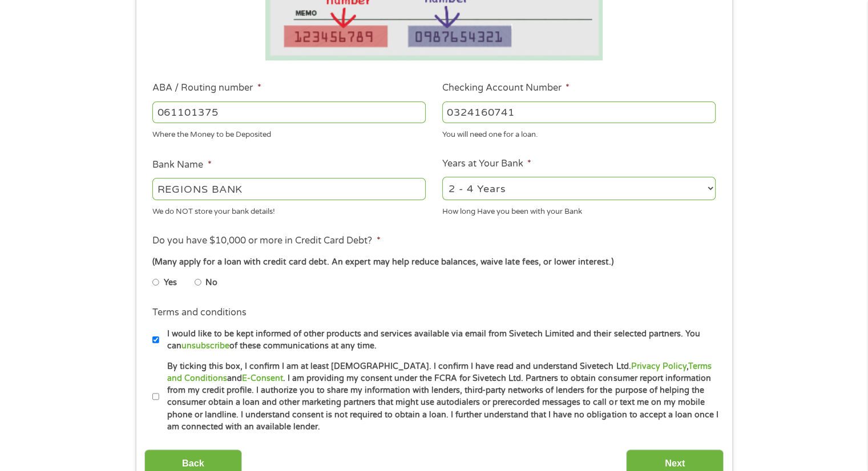 Image resolution: width=868 pixels, height=471 pixels. Describe the element at coordinates (205, 346) in the screenshot. I see `a: unsubscribe` at that location.